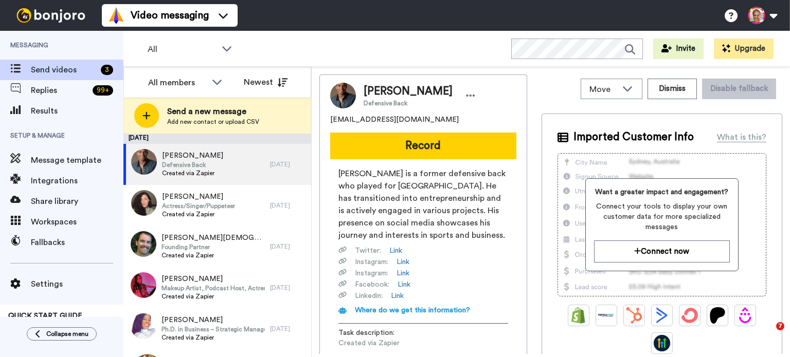  I want to click on span: Message template, so click(77, 160).